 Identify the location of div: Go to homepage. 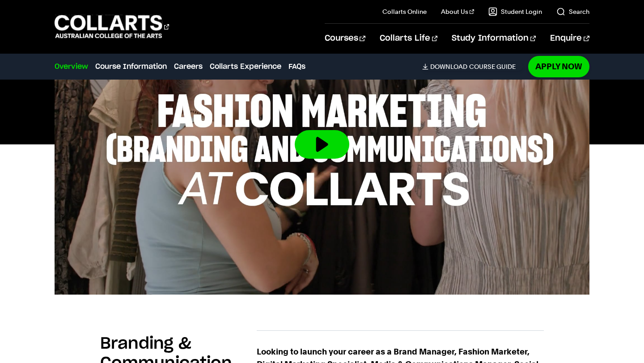
(112, 27).